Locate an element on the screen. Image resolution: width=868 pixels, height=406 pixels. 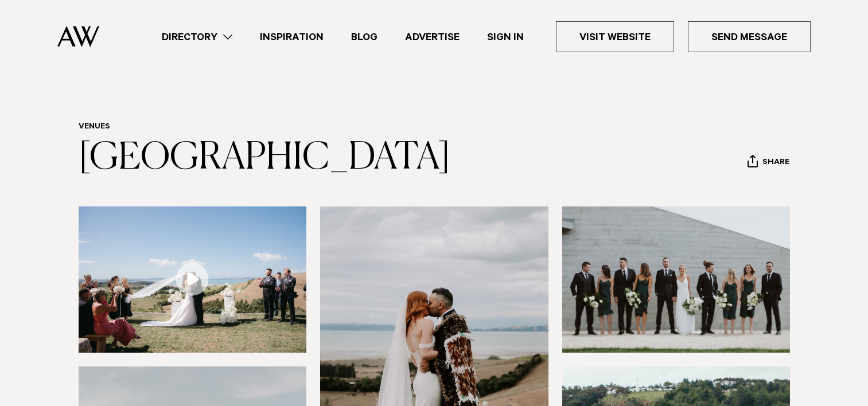
span: Share is located at coordinates (775, 163).